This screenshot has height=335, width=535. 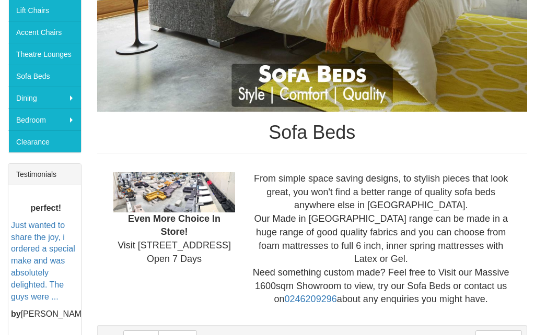 I want to click on div: From simple space saving designs, to stylish pieces that look great, you won't find a better rang..., so click(x=381, y=240).